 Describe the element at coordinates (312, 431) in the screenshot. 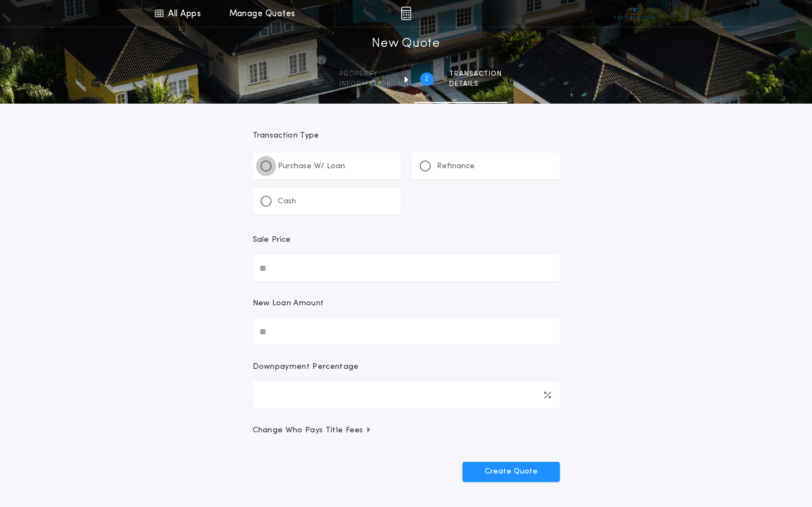

I see `span: Change Who Pays Title Fees` at that location.